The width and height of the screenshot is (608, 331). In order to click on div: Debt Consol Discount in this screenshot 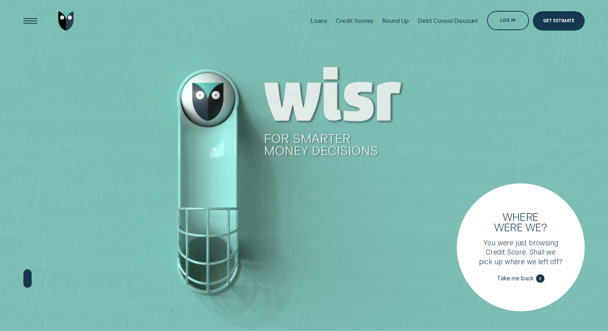, I will do `click(448, 21)`.